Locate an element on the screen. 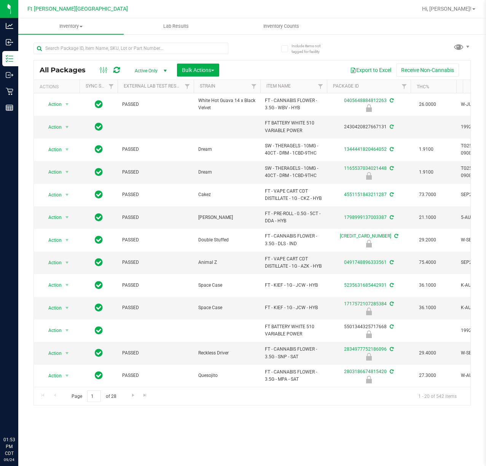 Image resolution: width=486 pixels, height=466 pixels. span: 27.3000 is located at coordinates (427, 375).